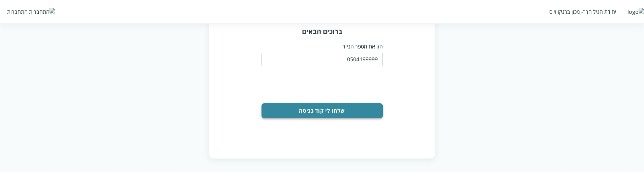  Describe the element at coordinates (322, 110) in the screenshot. I see `button: שלחו לי קוד כניסה` at that location.